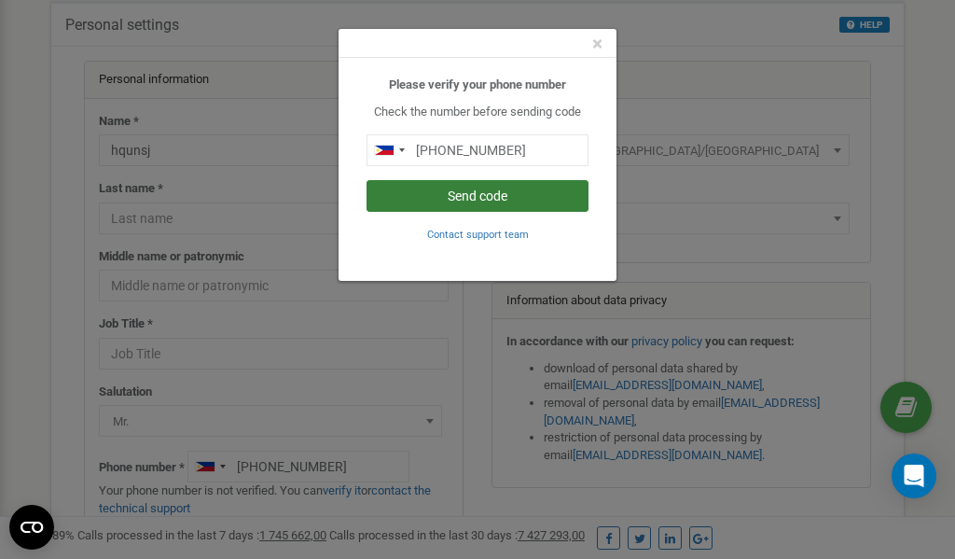 The image size is (955, 559). What do you see at coordinates (389, 150) in the screenshot?
I see `div: Telephone country code` at bounding box center [389, 150].